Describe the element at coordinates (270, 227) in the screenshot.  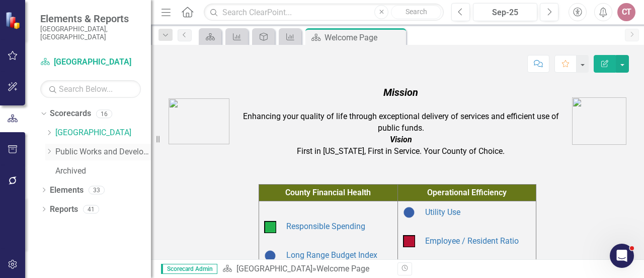
I see `img: On Target` at that location.